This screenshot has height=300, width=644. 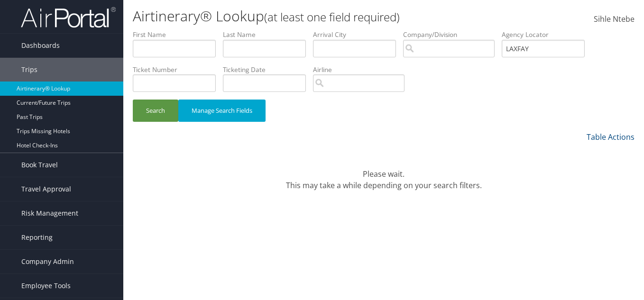 I want to click on label: Agency Locator, so click(x=546, y=35).